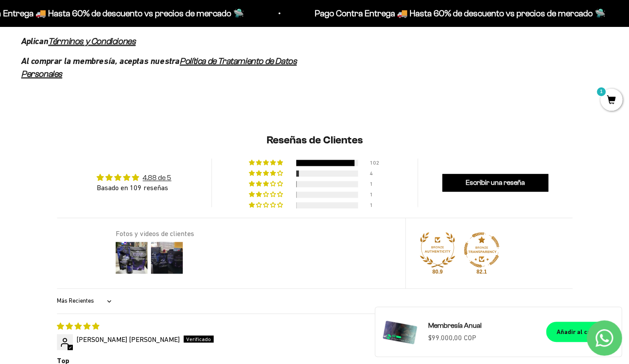  I want to click on div: 1% (1) reviews with 3 star rating, so click(267, 184).